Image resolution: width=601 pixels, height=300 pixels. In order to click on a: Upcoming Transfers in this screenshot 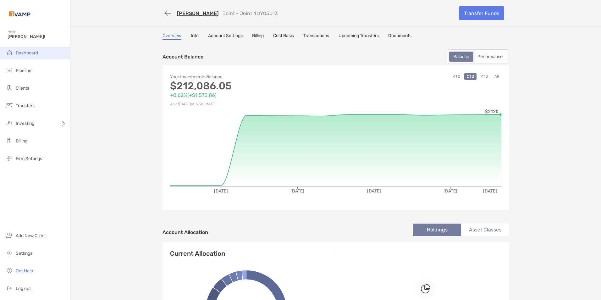, I will do `click(359, 36)`.